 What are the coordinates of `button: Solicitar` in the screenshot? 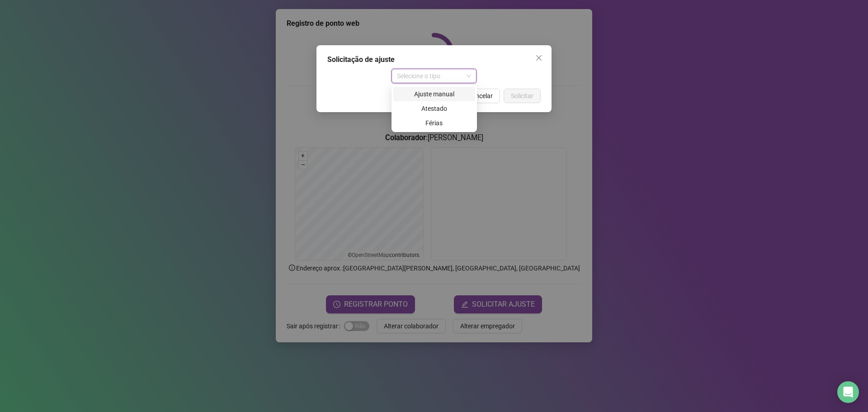 It's located at (522, 96).